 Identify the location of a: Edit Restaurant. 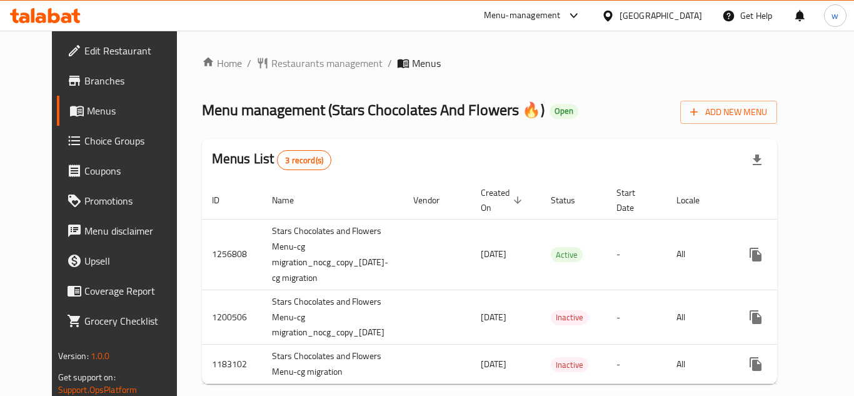
(126, 51).